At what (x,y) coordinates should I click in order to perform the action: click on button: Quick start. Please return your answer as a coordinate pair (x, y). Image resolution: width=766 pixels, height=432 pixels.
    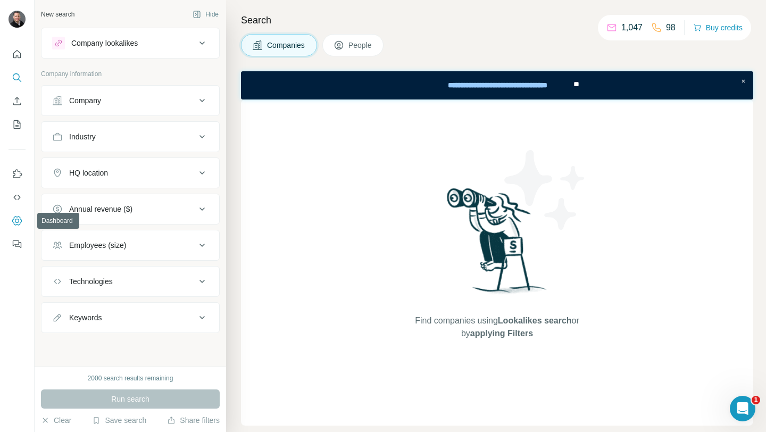
    Looking at the image, I should click on (17, 54).